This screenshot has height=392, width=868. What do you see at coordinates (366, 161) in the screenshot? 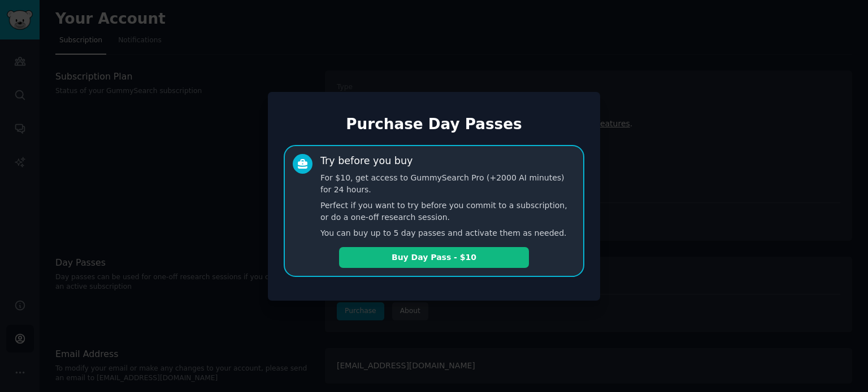
I see `div: Try before you buy` at bounding box center [366, 161].